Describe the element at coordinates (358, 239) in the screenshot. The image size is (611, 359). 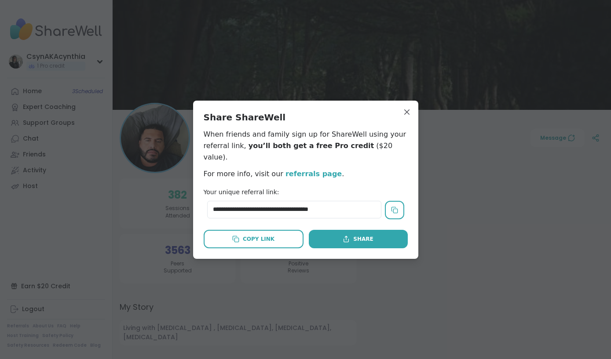
I see `button: Share` at that location.